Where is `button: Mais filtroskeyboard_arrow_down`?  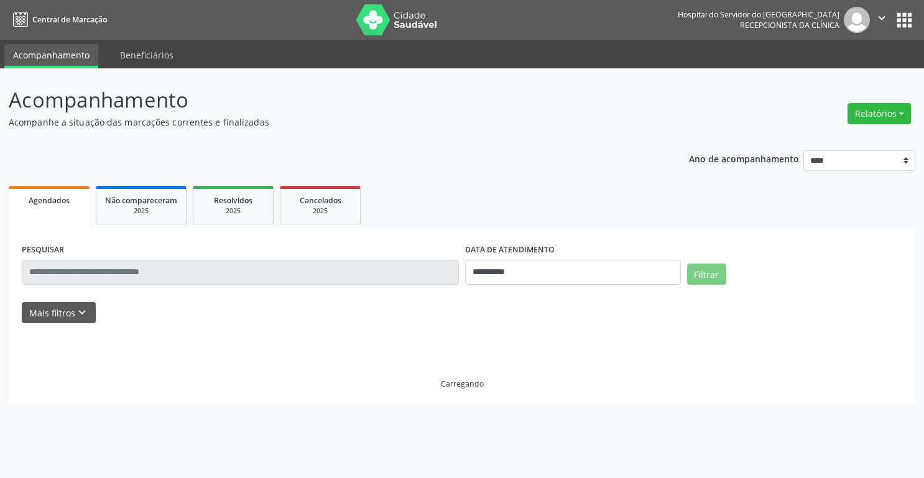
button: Mais filtroskeyboard_arrow_down is located at coordinates (58, 313).